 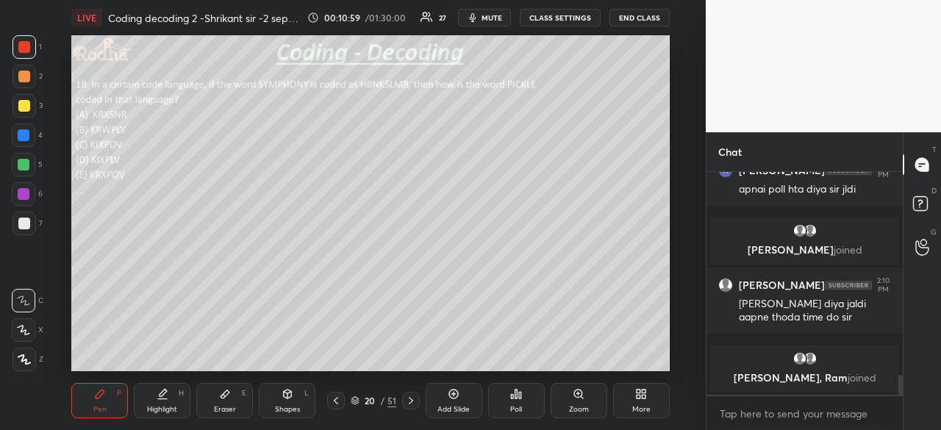 I want to click on div: 2:10 PM, so click(x=883, y=285).